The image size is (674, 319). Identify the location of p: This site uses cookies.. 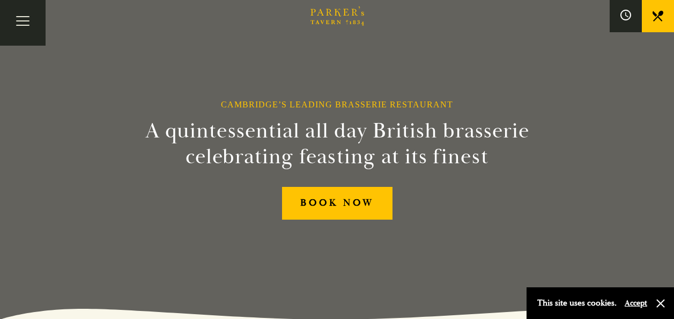
(577, 302).